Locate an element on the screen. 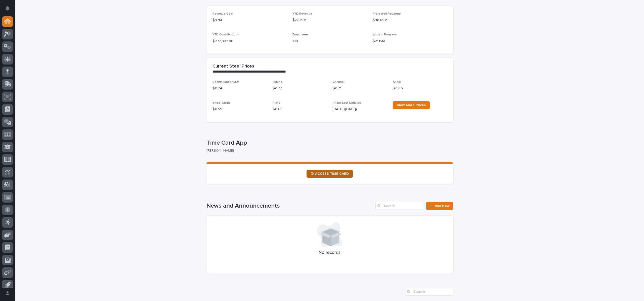 The image size is (644, 301). span: Add New is located at coordinates (442, 206).